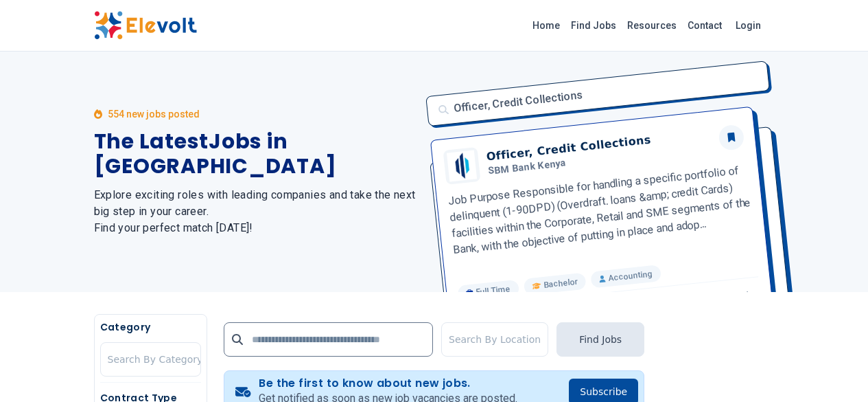 The width and height of the screenshot is (868, 402). I want to click on p: 554 new jobs posted, so click(154, 114).